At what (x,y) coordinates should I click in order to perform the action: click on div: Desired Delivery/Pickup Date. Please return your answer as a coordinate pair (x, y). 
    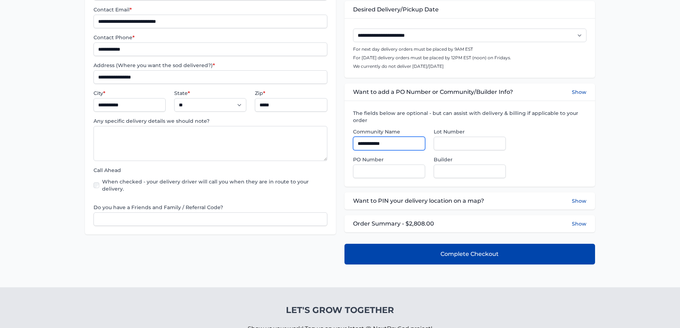
    Looking at the image, I should click on (469, 10).